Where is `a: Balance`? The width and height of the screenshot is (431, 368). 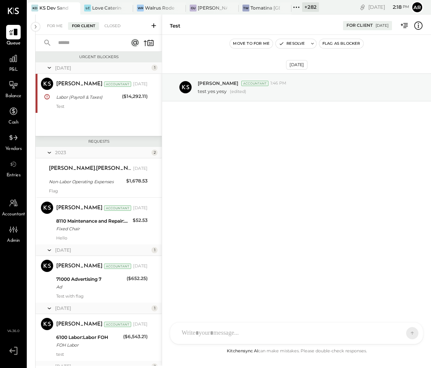
a: Balance is located at coordinates (13, 89).